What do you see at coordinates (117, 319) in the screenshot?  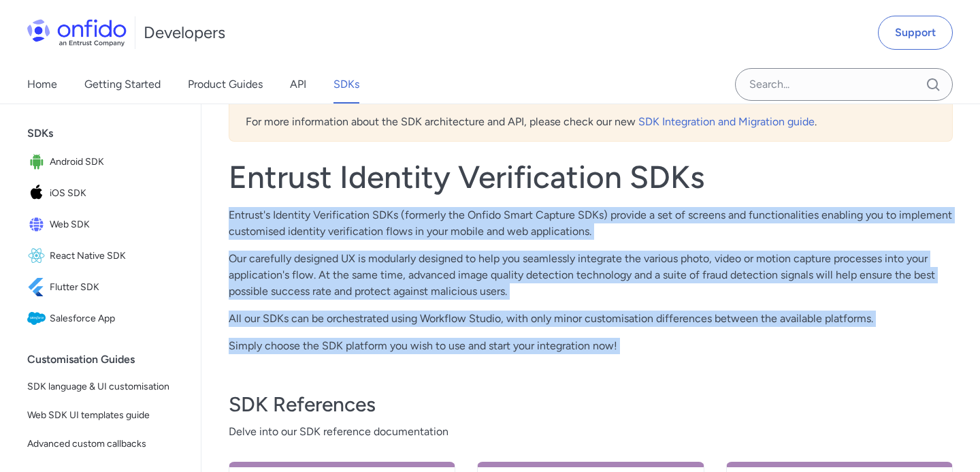 I see `span: Salesforce App` at bounding box center [117, 319].